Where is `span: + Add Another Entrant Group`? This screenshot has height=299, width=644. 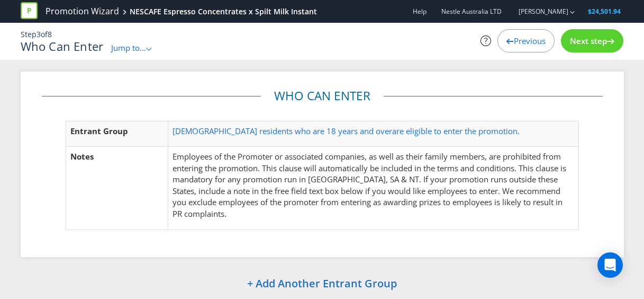
span: + Add Another Entrant Group is located at coordinates (322, 283).